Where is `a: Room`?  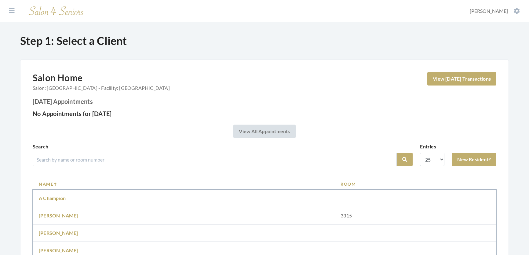
a: Room is located at coordinates (415, 184).